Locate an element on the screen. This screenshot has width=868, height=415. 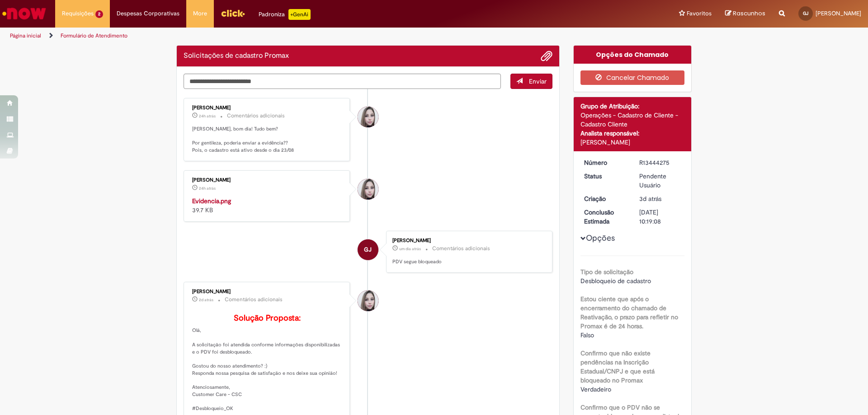
a: Formulário de Atendimento is located at coordinates (94, 36).